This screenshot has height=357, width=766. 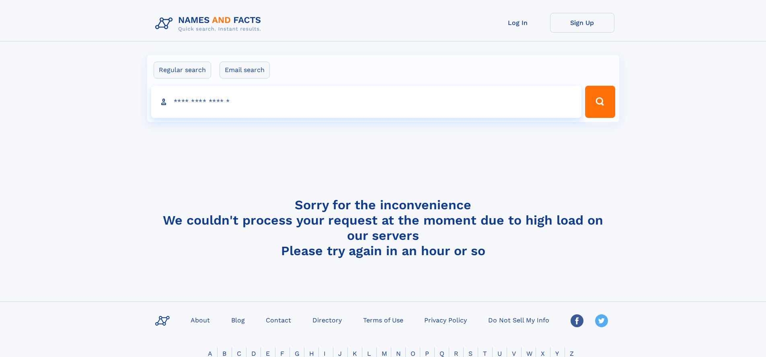 I want to click on a: Directory, so click(x=327, y=319).